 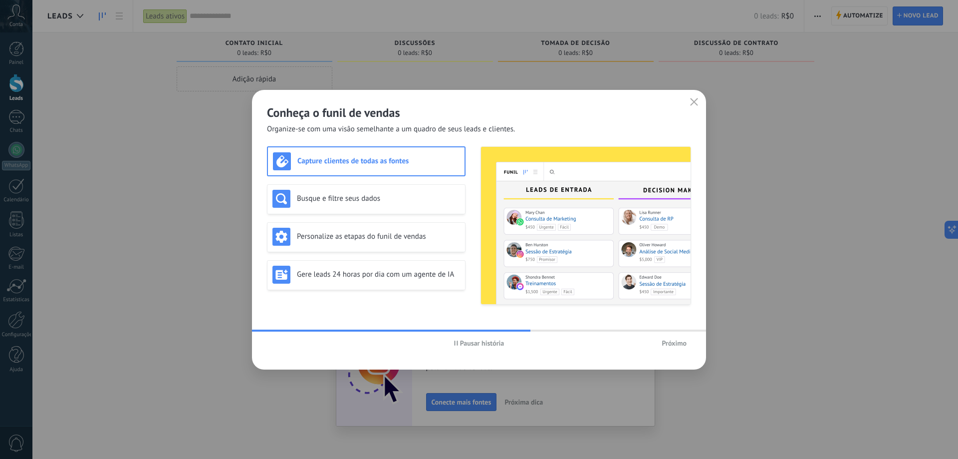 What do you see at coordinates (391, 129) in the screenshot?
I see `span: Organize-se com uma visão semelhante a um quadro de seus leads e clientes.` at bounding box center [391, 129].